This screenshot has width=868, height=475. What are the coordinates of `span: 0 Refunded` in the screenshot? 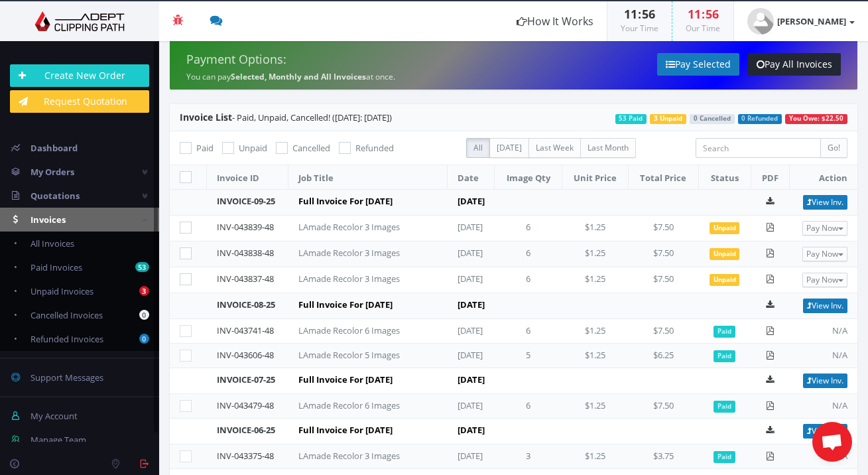 It's located at (760, 119).